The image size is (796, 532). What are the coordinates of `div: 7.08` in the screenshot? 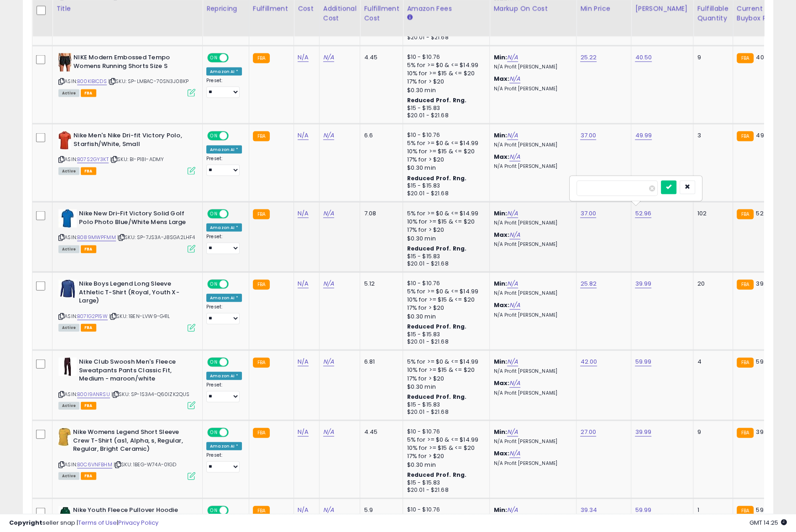 It's located at (380, 213).